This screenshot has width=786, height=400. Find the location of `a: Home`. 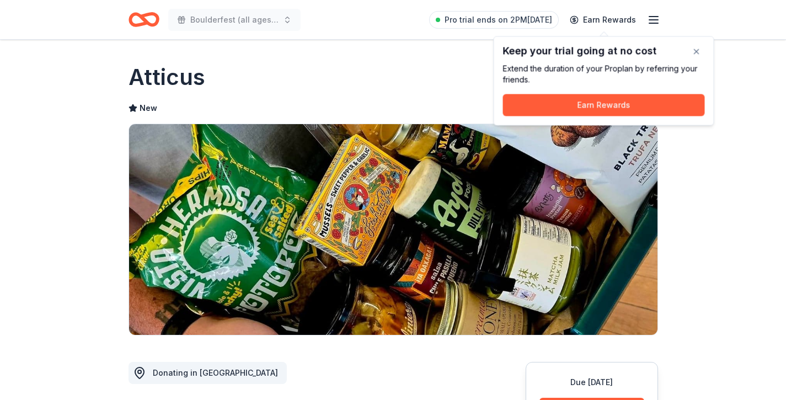

a: Home is located at coordinates (144, 19).